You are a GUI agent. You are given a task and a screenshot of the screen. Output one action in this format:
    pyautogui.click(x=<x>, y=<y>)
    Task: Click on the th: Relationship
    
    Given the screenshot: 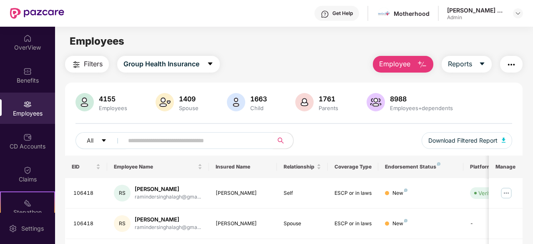 What is the action you would take?
    pyautogui.click(x=303, y=167)
    